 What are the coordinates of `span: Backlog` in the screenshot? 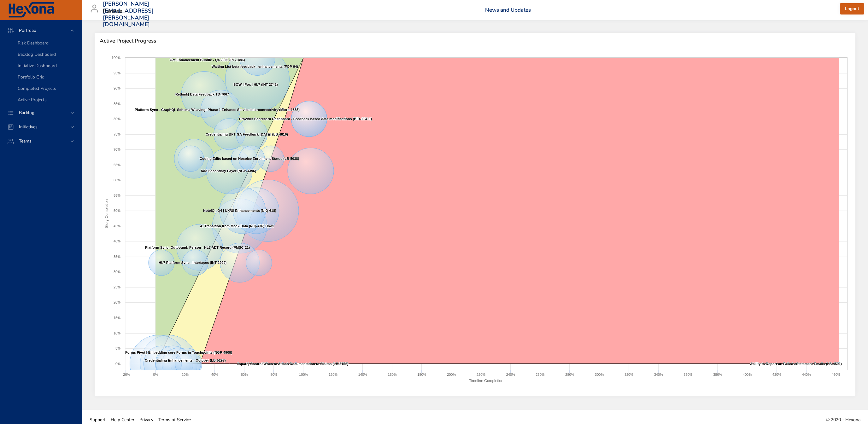 It's located at (26, 113).